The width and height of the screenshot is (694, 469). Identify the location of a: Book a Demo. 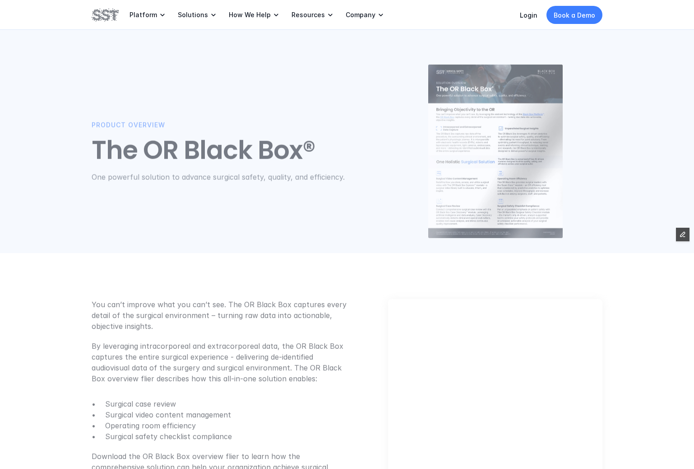
(575, 15).